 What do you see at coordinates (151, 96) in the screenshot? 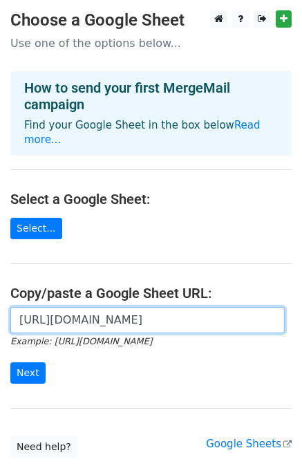
I see `h4: How to send your first MergeMail campaign` at bounding box center [151, 96].